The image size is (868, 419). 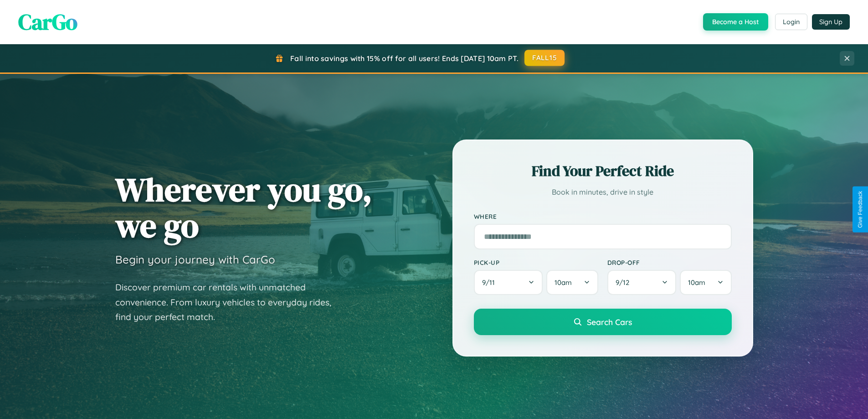 What do you see at coordinates (609, 322) in the screenshot?
I see `span: Search Cars` at bounding box center [609, 322].